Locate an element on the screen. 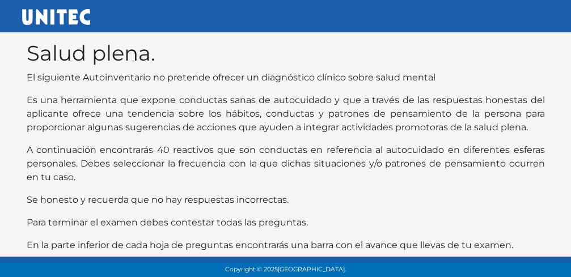  p: En la parte inferior de cada hoja de preguntas encontrarás una barra con el avance que llevas de ... is located at coordinates (286, 245).